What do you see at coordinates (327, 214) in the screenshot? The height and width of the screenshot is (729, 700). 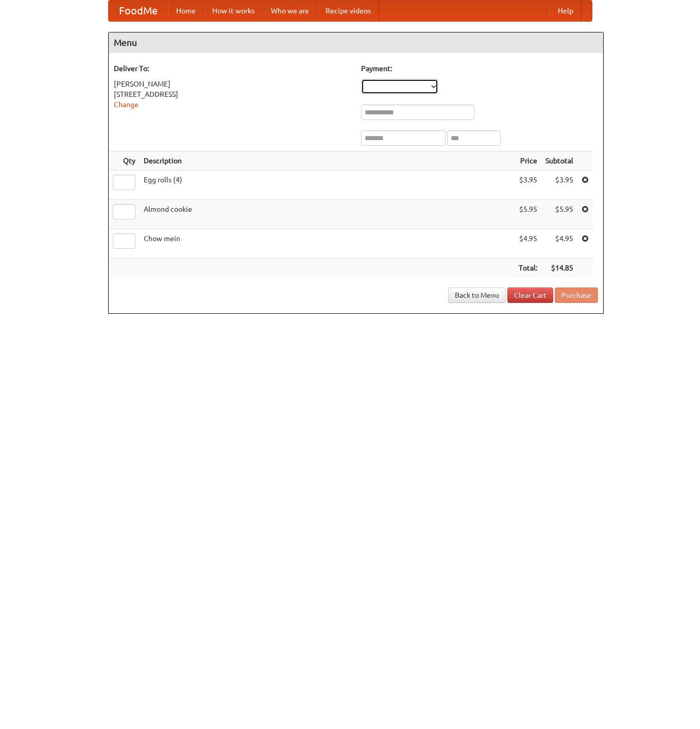 I see `td: Almond cookie` at bounding box center [327, 214].